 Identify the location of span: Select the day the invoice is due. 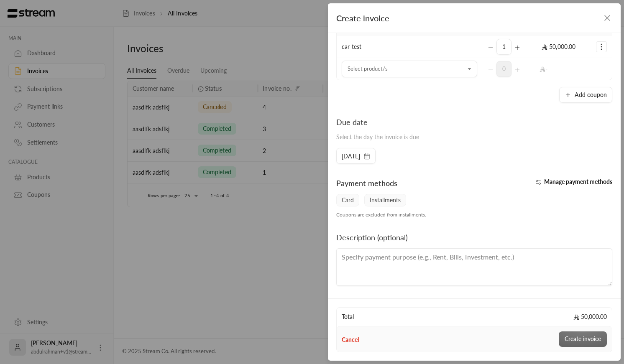
(378, 137).